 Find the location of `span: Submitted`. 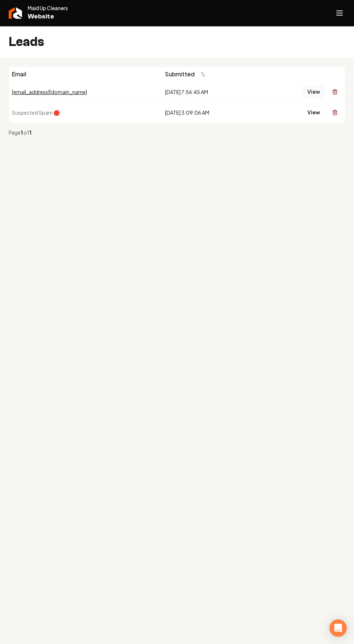

span: Submitted is located at coordinates (180, 74).